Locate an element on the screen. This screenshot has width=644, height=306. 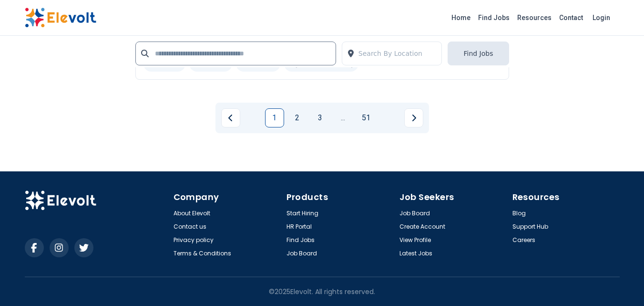
a: Support Hub is located at coordinates (530, 227).